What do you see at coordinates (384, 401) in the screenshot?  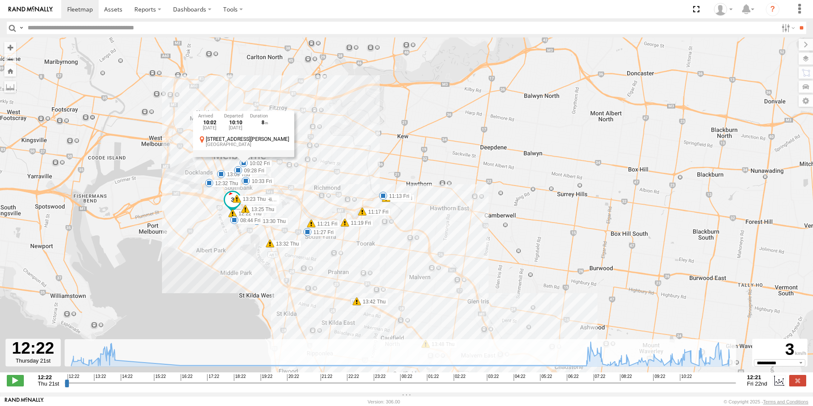 I see `div: Version: 306.00` at bounding box center [384, 401].